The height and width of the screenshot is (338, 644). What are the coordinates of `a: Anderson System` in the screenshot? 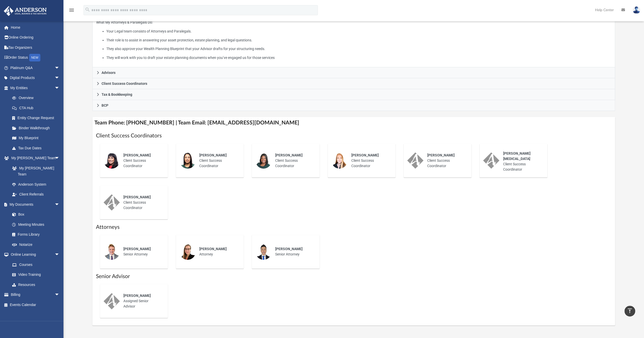 It's located at (36, 184).